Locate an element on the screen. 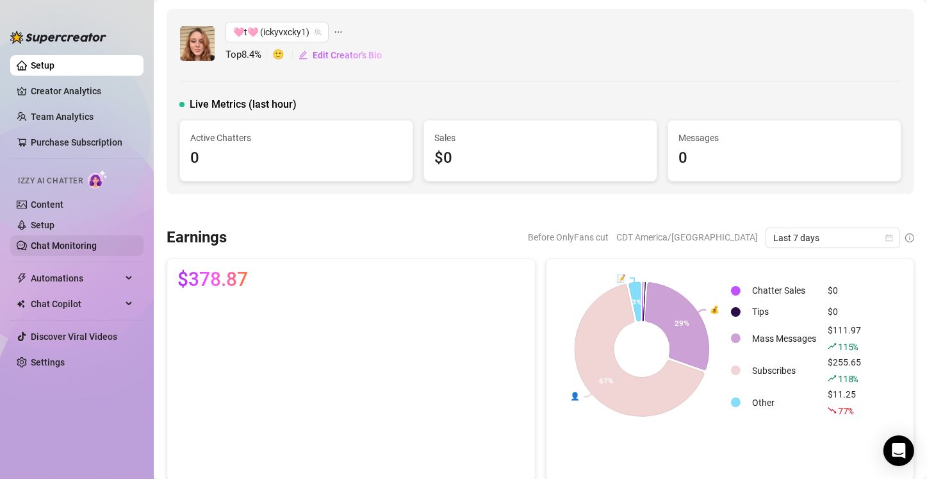  span: team is located at coordinates (318, 32).